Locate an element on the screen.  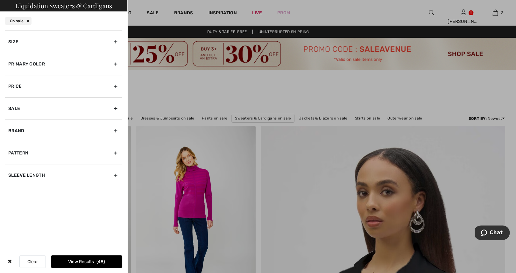
div: On sale is located at coordinates (18, 21).